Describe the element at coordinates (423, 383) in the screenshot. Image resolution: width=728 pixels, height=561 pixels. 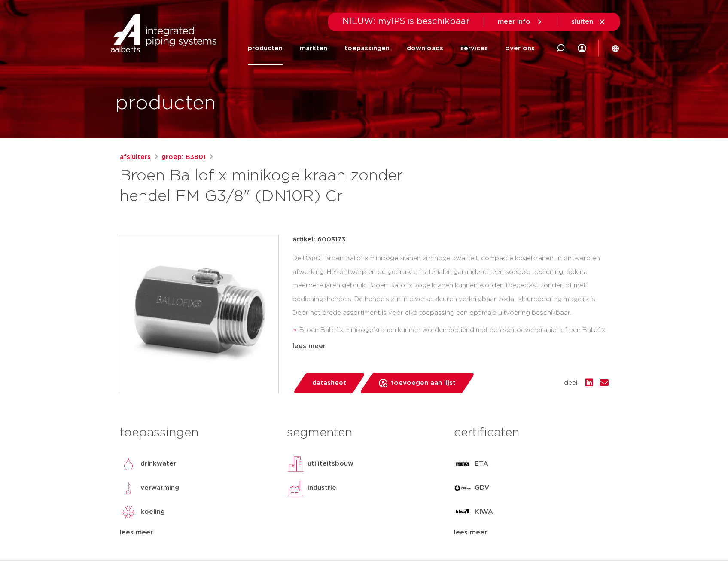
I see `span: toevoegen aan lijst` at that location.